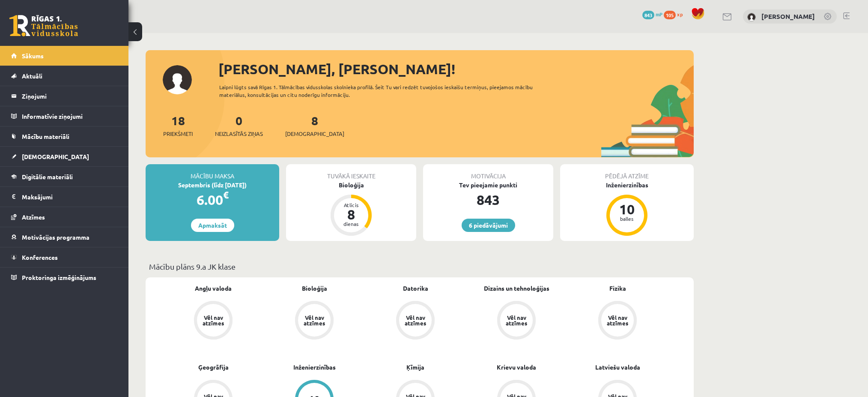  Describe the element at coordinates (44, 25) in the screenshot. I see `a: Rīgas 1. Tālmācības vidusskola` at that location.